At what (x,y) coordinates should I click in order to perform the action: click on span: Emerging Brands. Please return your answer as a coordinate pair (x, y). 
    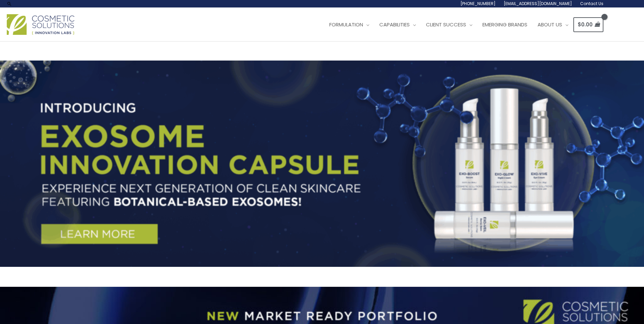
    Looking at the image, I should click on (505, 24).